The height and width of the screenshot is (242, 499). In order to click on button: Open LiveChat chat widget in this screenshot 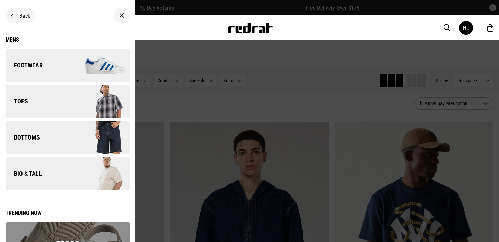, I will do `click(16, 13)`.